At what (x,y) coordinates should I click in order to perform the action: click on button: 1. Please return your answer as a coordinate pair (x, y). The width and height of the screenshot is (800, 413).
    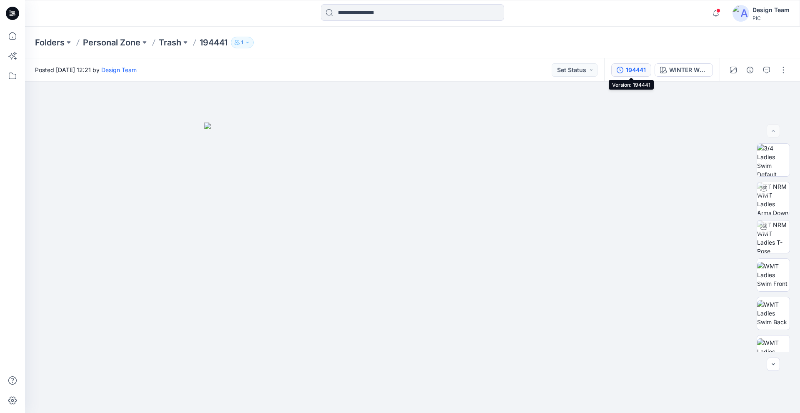
    Looking at the image, I should click on (242, 42).